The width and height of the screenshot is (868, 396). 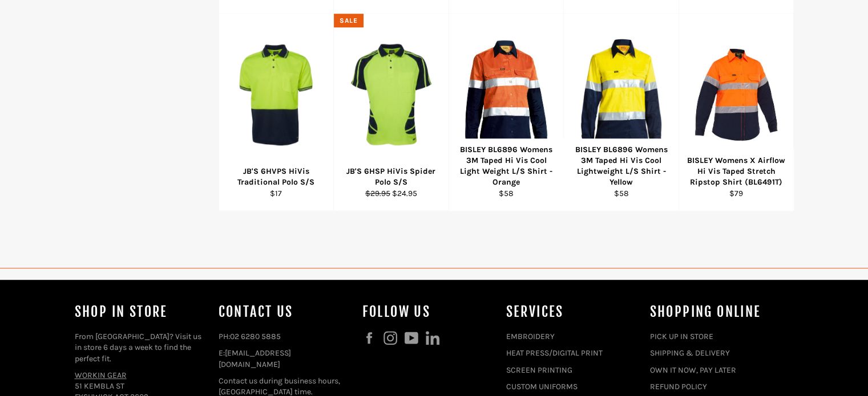 I want to click on div: BISLEY Womens X Airflow Hi Vis Taped Stretch Ripstop Shirt (BL6491T), so click(x=736, y=171).